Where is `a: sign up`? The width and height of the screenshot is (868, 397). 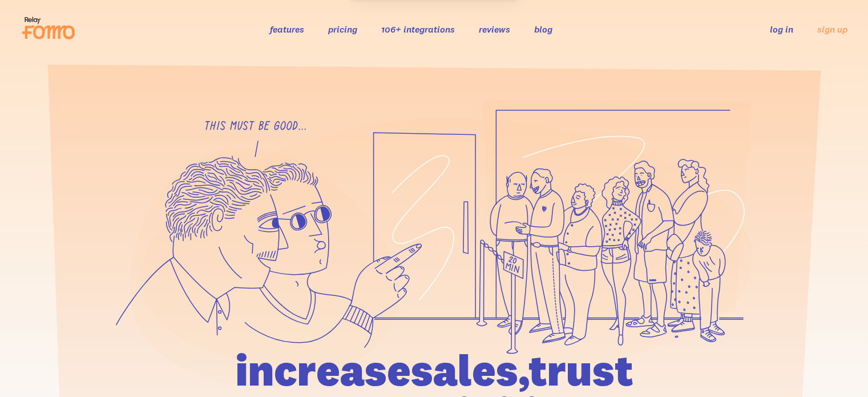
a: sign up is located at coordinates (832, 29).